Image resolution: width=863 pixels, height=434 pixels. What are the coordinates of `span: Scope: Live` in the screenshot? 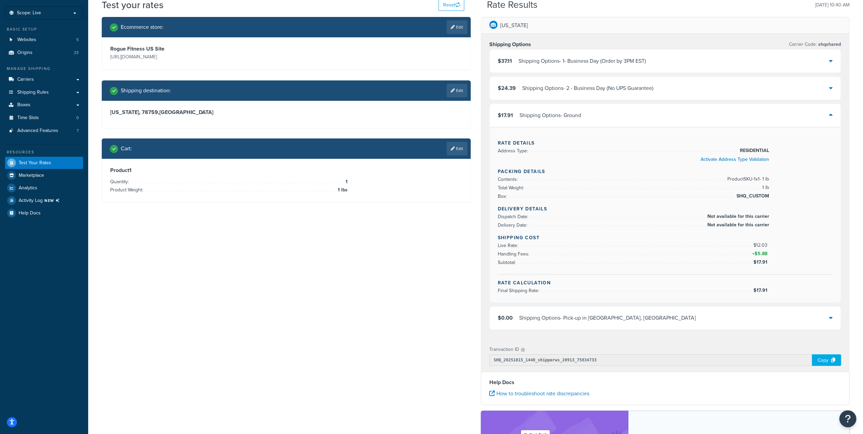 It's located at (29, 13).